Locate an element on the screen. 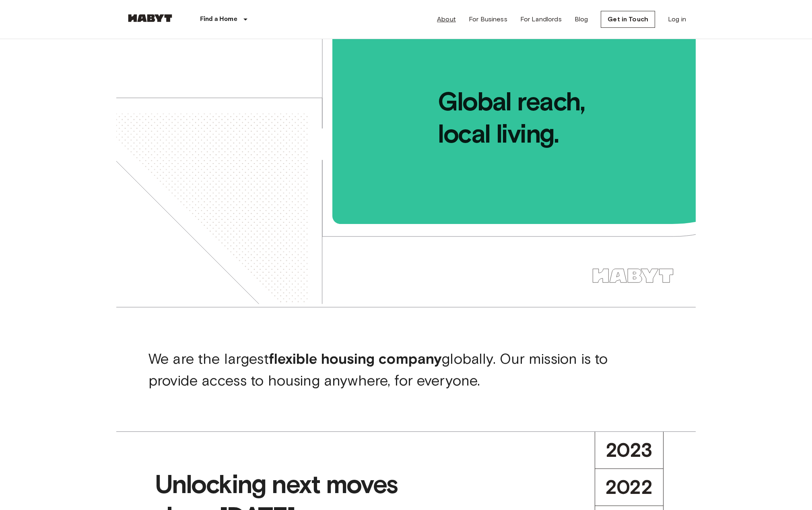 Image resolution: width=812 pixels, height=510 pixels. a: For Landlords is located at coordinates (541, 19).